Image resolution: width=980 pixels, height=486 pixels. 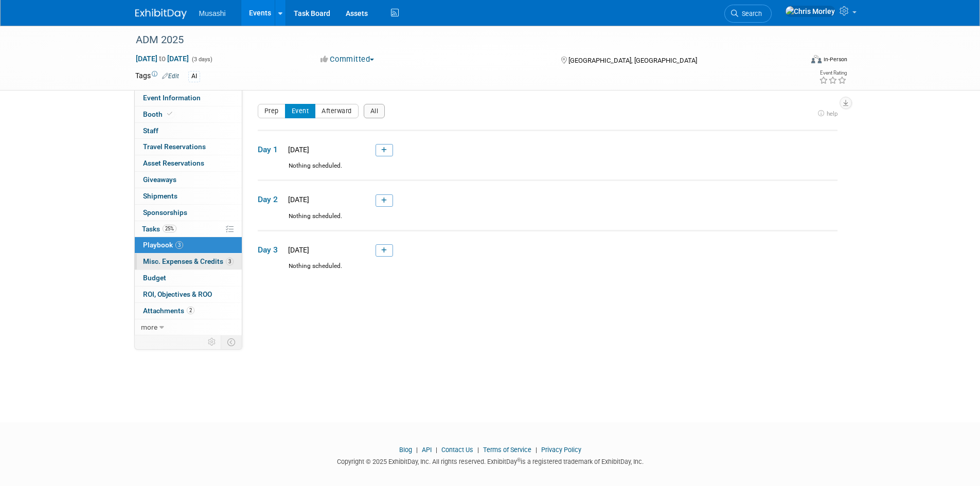 What do you see at coordinates (816, 59) in the screenshot?
I see `img: Format-Inperson.png` at bounding box center [816, 59].